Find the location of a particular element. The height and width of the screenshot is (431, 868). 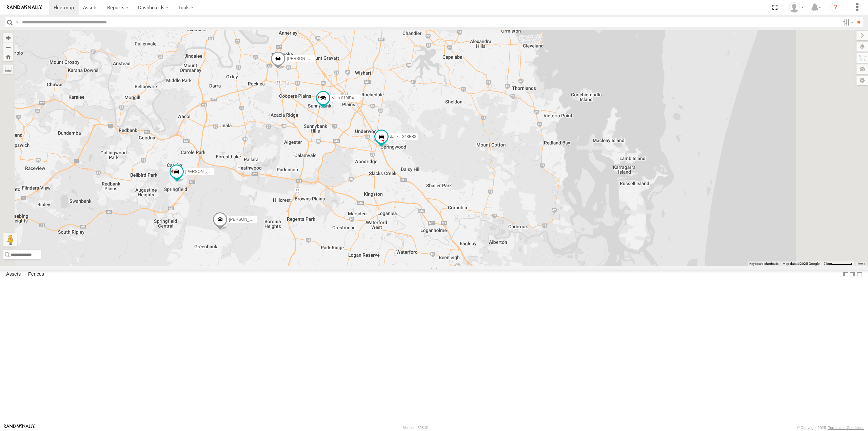

a: Terms (opens in new tab) is located at coordinates (862, 263).